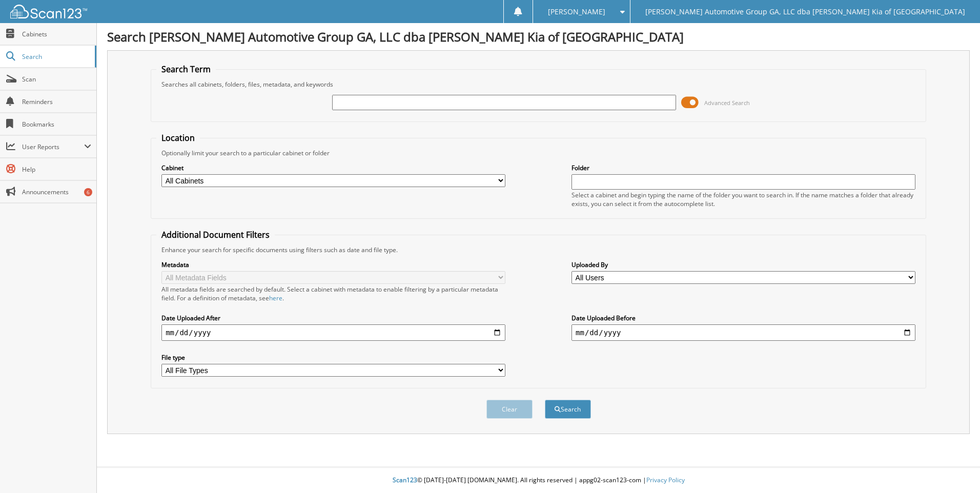  I want to click on span: Announcements, so click(56, 192).